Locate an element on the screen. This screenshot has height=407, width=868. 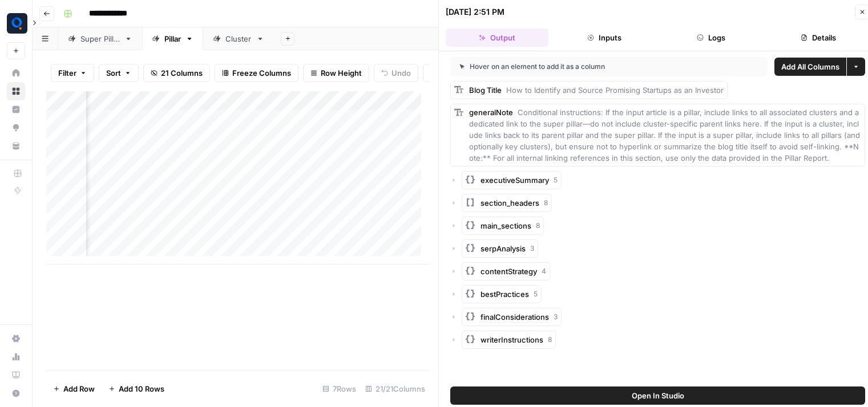
span: Add Row is located at coordinates (79, 389).